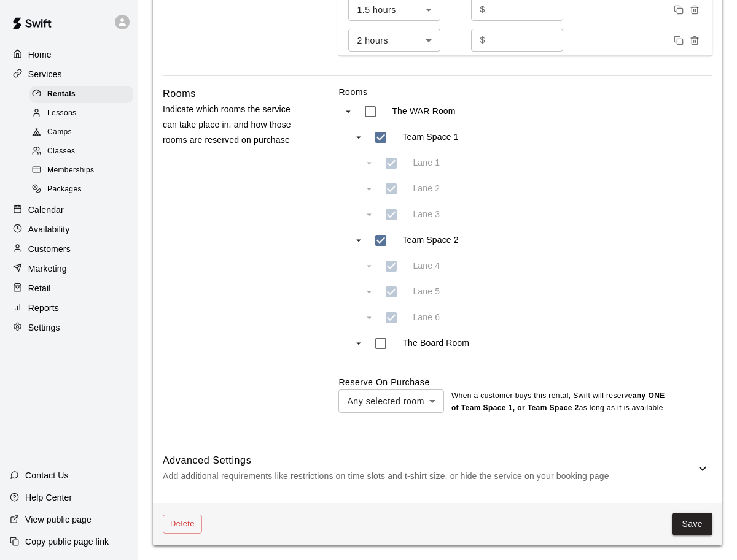 The image size is (737, 560). Describe the element at coordinates (69, 269) in the screenshot. I see `div: Marketing` at that location.